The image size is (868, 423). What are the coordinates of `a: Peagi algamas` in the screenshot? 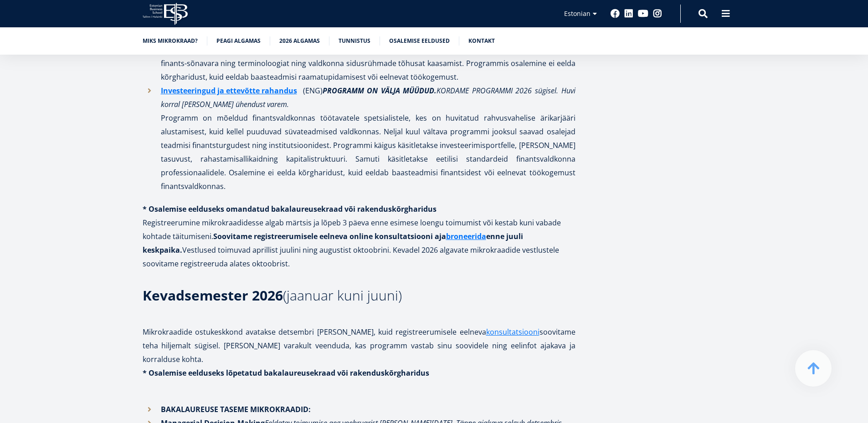 It's located at (239, 41).